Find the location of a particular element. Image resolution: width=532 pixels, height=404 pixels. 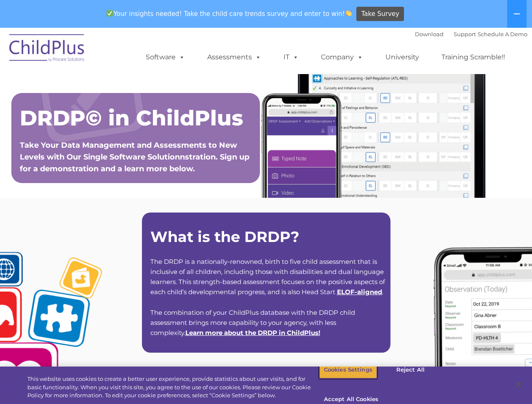

a: Company is located at coordinates (342, 57).